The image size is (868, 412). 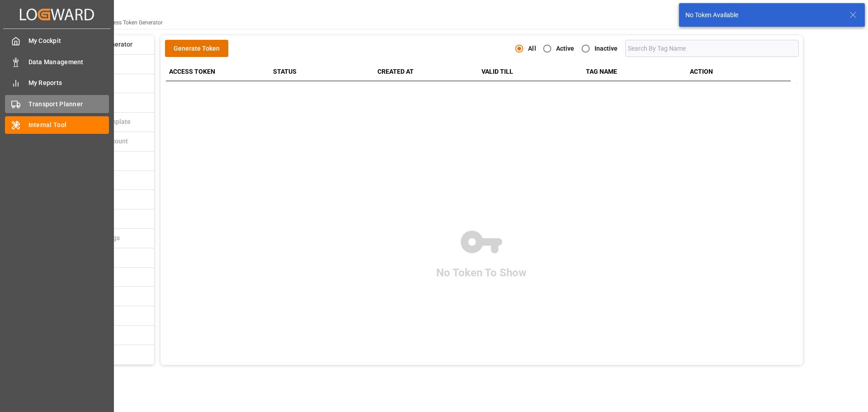 What do you see at coordinates (606, 48) in the screenshot?
I see `strong: Inactive` at bounding box center [606, 48].